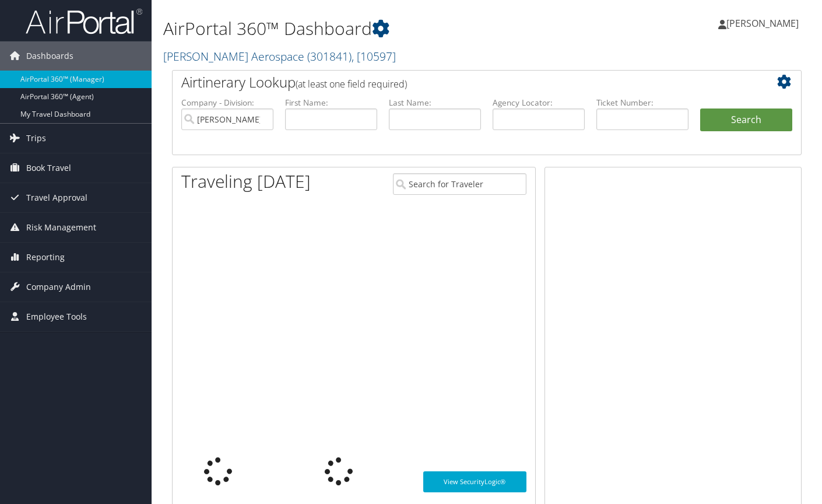 The height and width of the screenshot is (504, 822). Describe the element at coordinates (36, 138) in the screenshot. I see `span: Trips` at that location.